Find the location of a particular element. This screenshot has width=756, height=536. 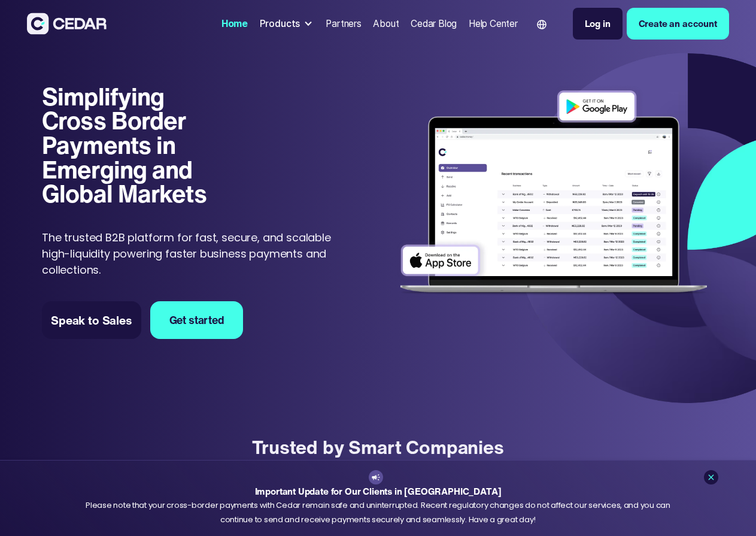

div: Help Center is located at coordinates (493, 23).